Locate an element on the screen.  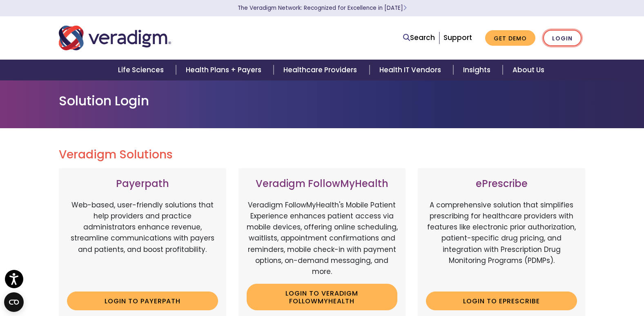
a: Login to Payerpath is located at coordinates (142, 301).